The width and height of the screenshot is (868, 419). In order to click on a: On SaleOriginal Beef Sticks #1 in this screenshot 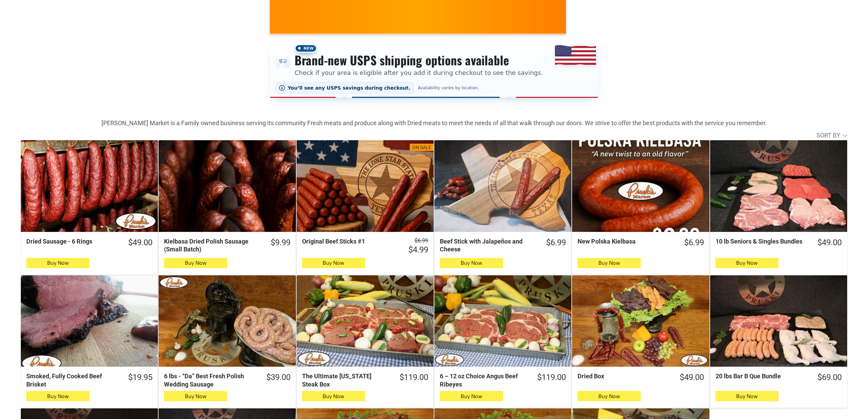, I will do `click(365, 186)`.